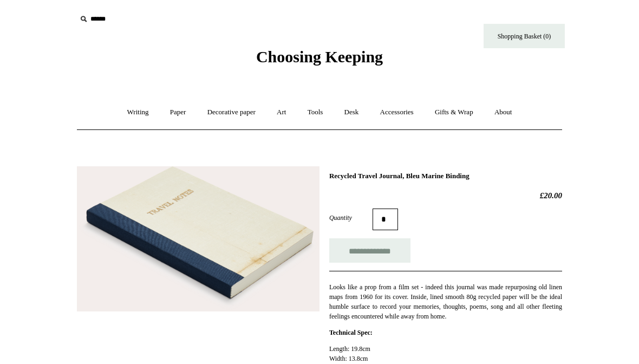 The image size is (639, 364). What do you see at coordinates (281, 112) in the screenshot?
I see `a: Art` at bounding box center [281, 112].